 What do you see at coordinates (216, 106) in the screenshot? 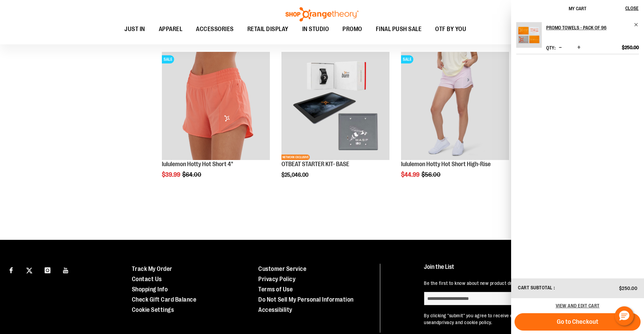
I see `a: lululemon Hotty Hot Short 4"SALE` at bounding box center [216, 106].